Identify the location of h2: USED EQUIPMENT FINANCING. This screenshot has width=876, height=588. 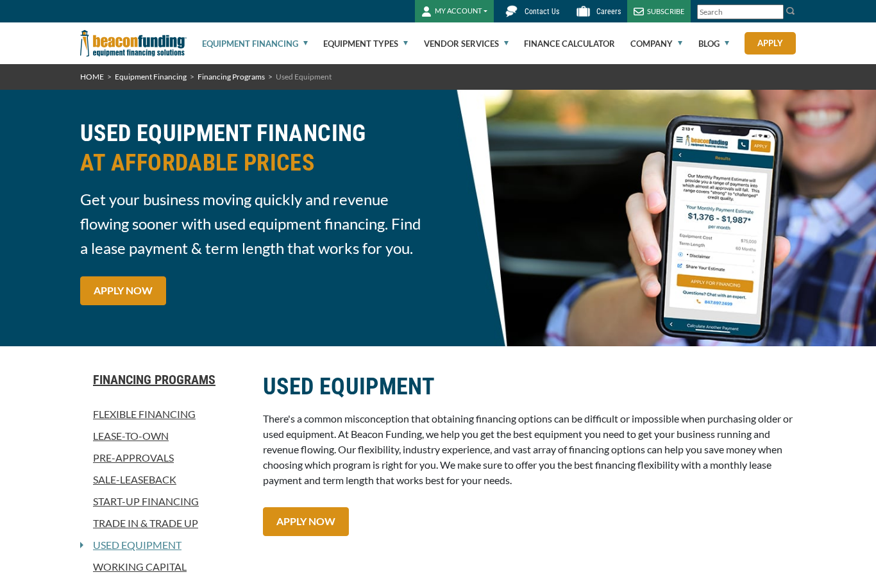
(255, 148).